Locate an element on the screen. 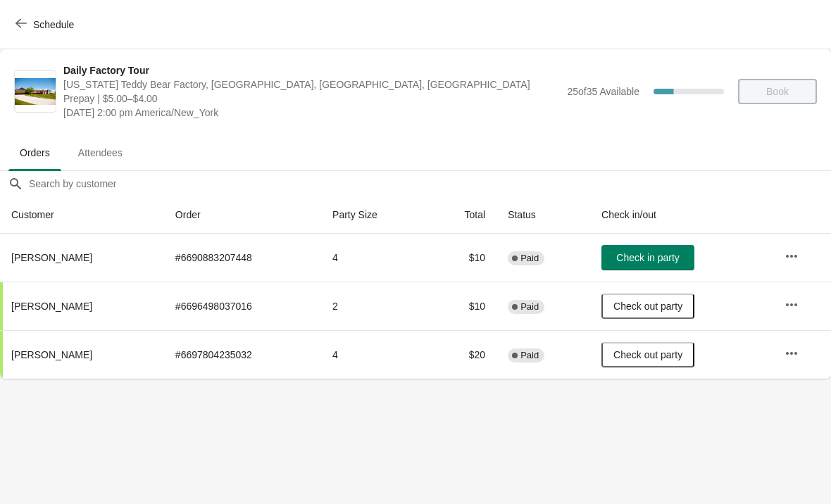 Image resolution: width=831 pixels, height=504 pixels. td: # 6696498037016 is located at coordinates (242, 305).